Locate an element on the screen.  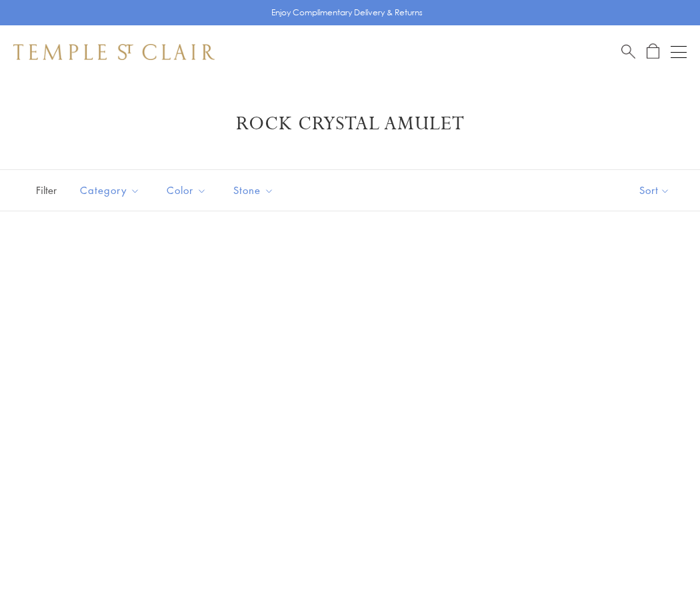
button: Category is located at coordinates (110, 190).